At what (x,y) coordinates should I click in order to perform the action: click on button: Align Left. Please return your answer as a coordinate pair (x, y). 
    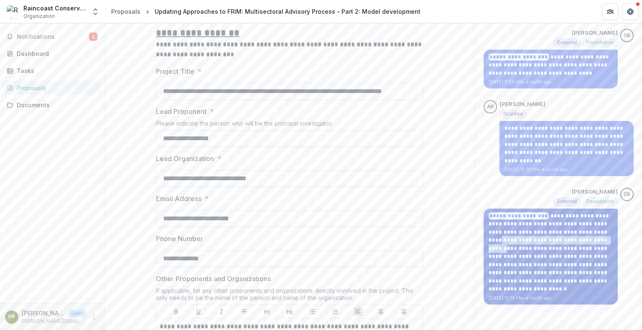
    Looking at the image, I should click on (358, 312).